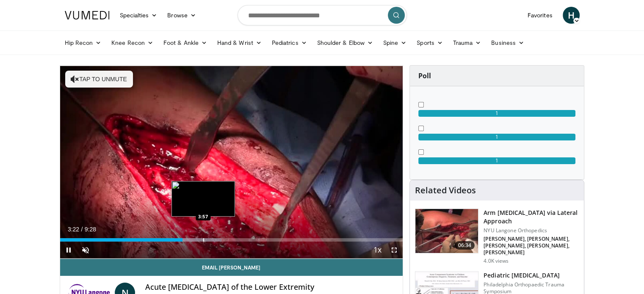  Describe the element at coordinates (571, 15) in the screenshot. I see `a: H` at that location.